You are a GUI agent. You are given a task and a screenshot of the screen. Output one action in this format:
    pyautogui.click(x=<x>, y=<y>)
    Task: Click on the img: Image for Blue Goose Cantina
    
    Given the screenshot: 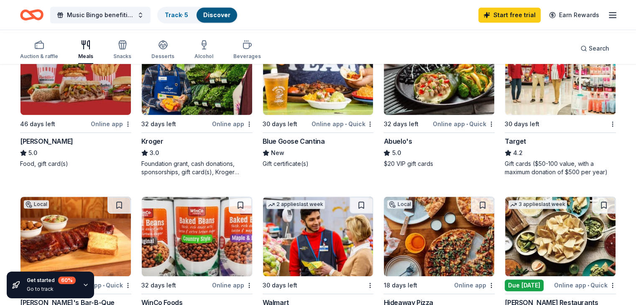 What is the action you would take?
    pyautogui.click(x=318, y=75)
    